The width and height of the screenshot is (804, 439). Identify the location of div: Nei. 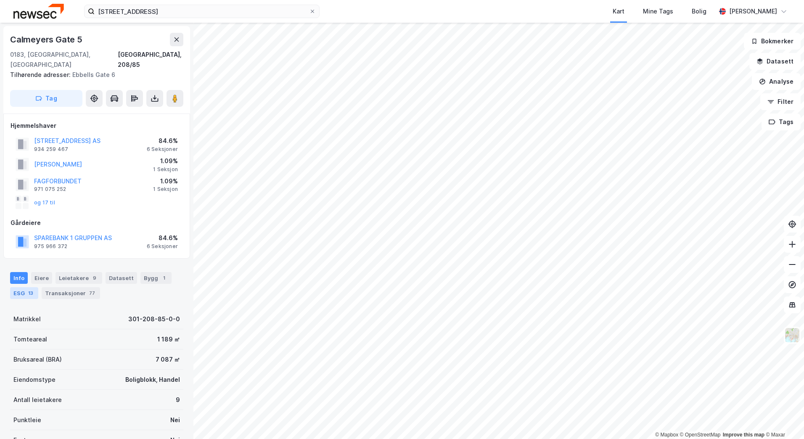
(175, 420).